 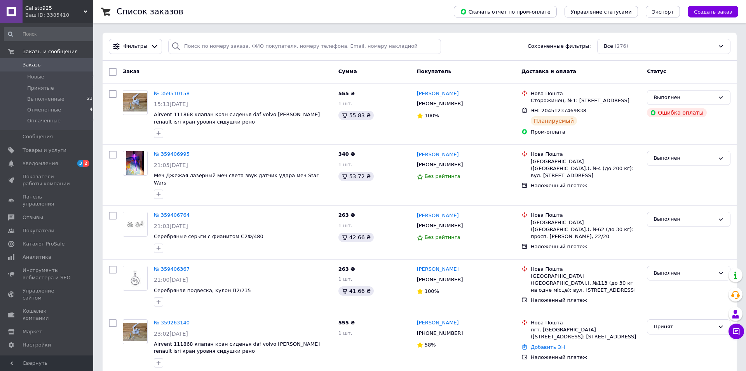 I want to click on div: Ошибка оплаты, so click(x=677, y=113).